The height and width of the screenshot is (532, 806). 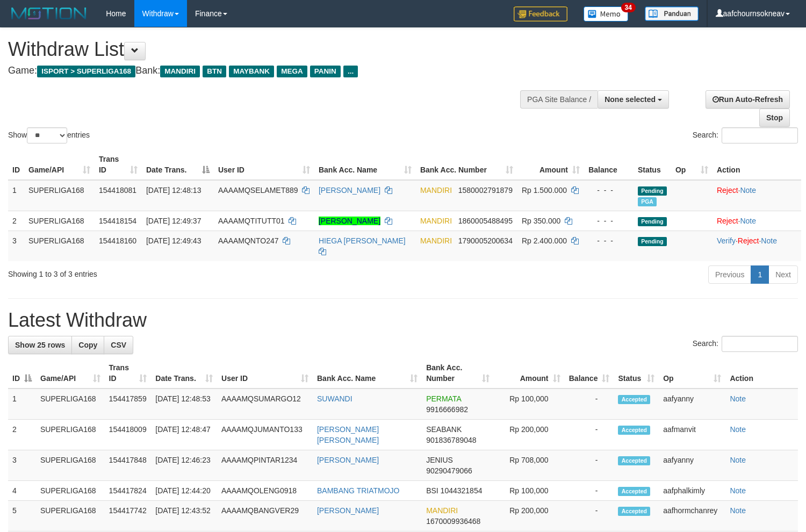 I want to click on a: Run Auto-Refresh, so click(x=747, y=99).